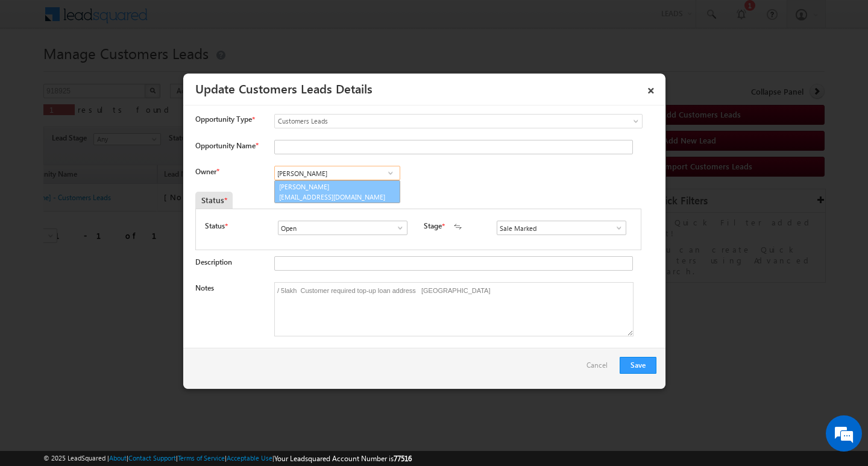  I want to click on label: Description, so click(213, 262).